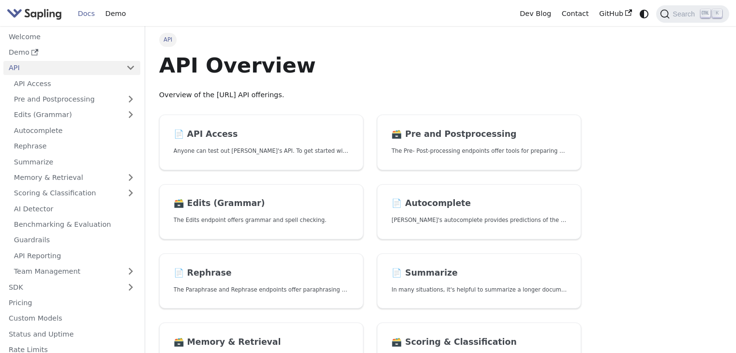  Describe the element at coordinates (370, 40) in the screenshot. I see `nav: Breadcrumbs` at that location.